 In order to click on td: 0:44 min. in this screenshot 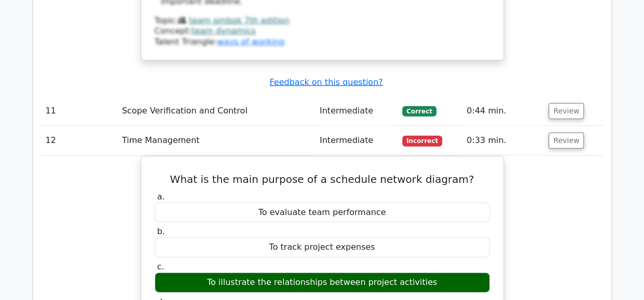, I will do `click(504, 111)`.